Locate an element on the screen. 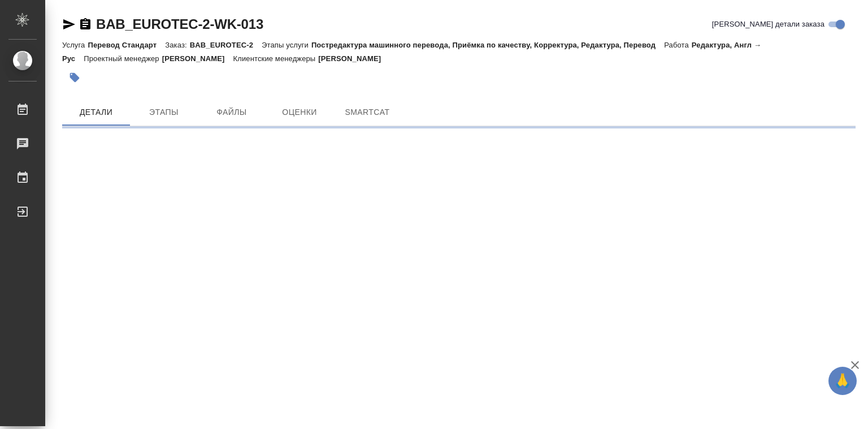 This screenshot has width=868, height=429. span: SmartCat is located at coordinates (367, 112).